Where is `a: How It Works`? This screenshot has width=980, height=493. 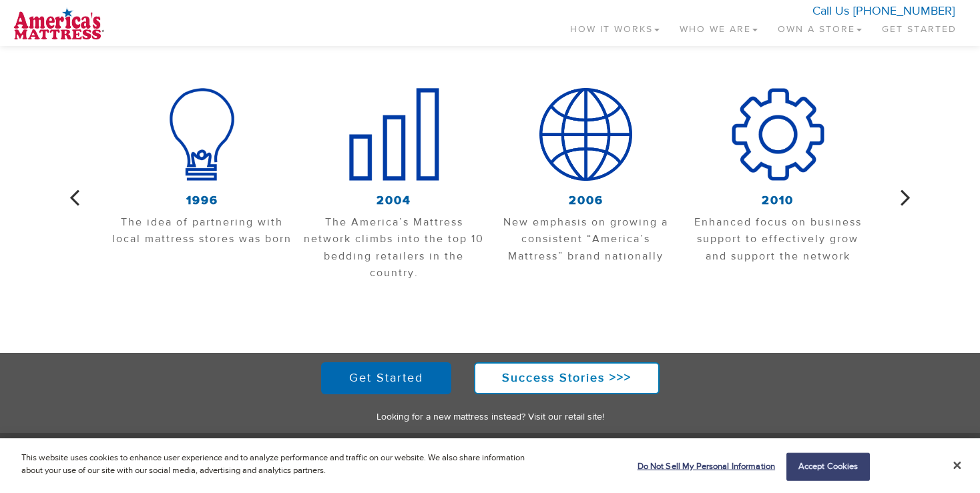
a: How It Works is located at coordinates (615, 26).